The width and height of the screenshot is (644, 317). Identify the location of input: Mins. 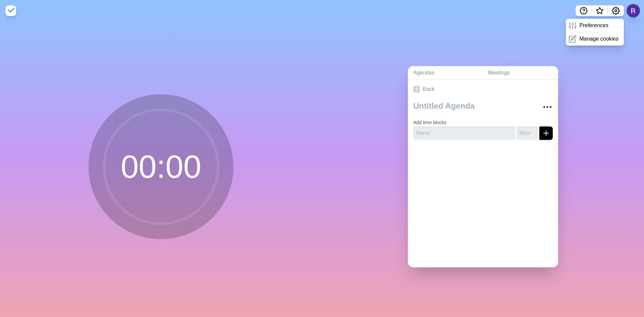
(527, 133).